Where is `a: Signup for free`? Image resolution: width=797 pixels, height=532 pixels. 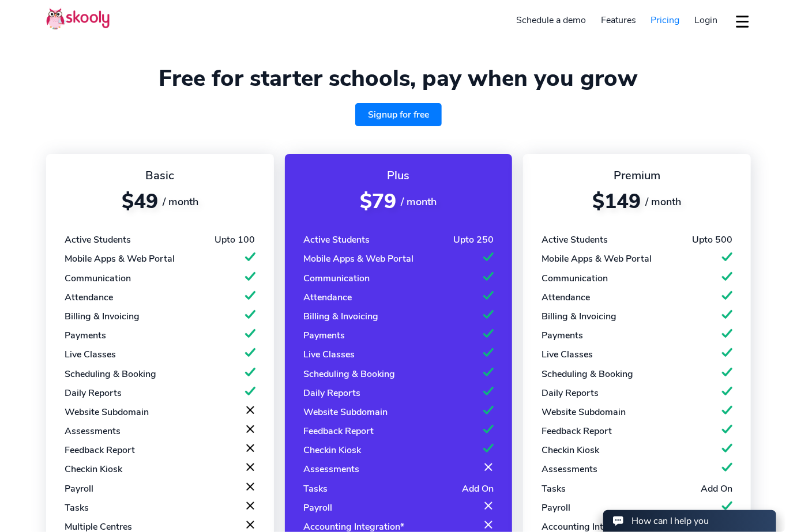
a: Signup for free is located at coordinates (398, 115).